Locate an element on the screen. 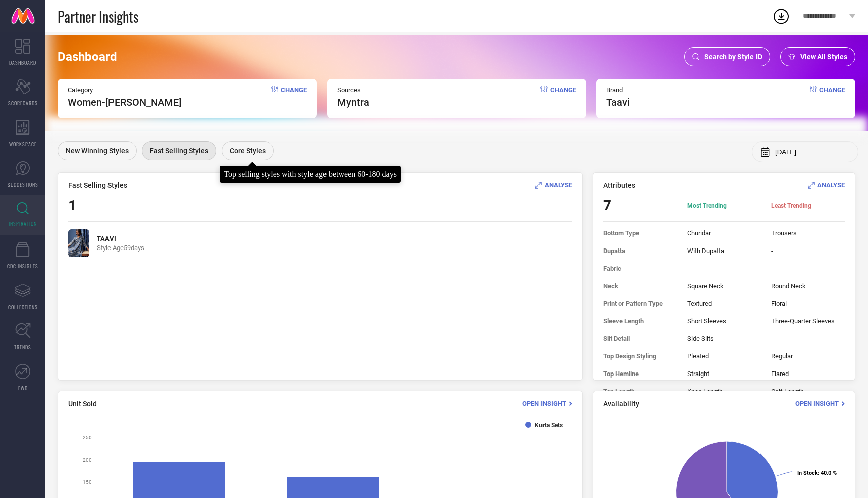 This screenshot has height=498, width=868. span: SCORECARDS is located at coordinates (23, 103).